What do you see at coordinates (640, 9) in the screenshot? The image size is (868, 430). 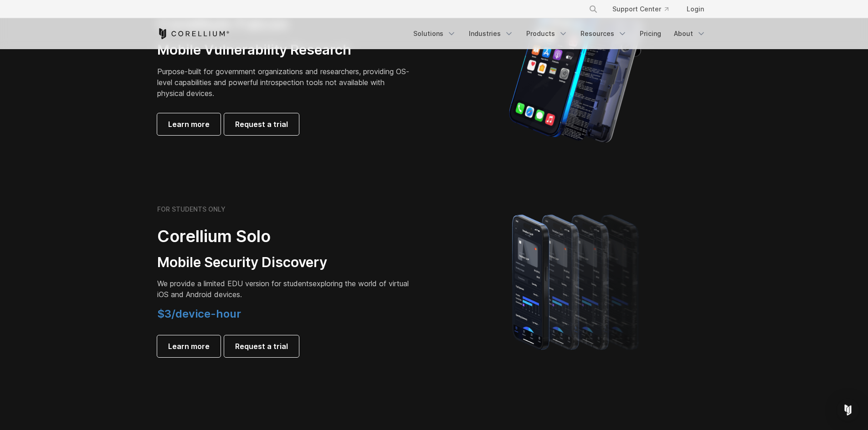 I see `a: Support Center` at bounding box center [640, 9].